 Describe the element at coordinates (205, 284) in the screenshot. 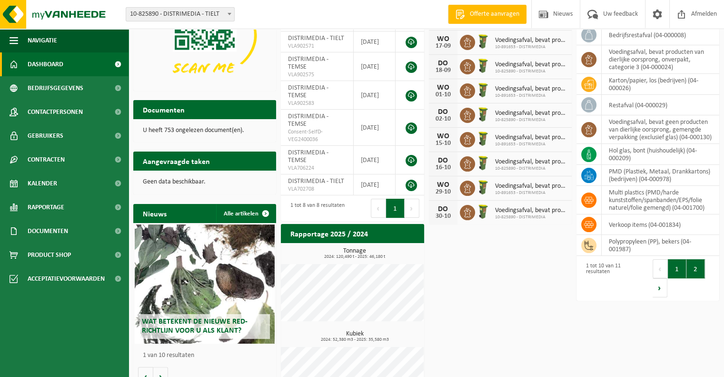

I see `a: Wat betekent de nieuwe RED-richtlijn voor u als klant?` at that location.